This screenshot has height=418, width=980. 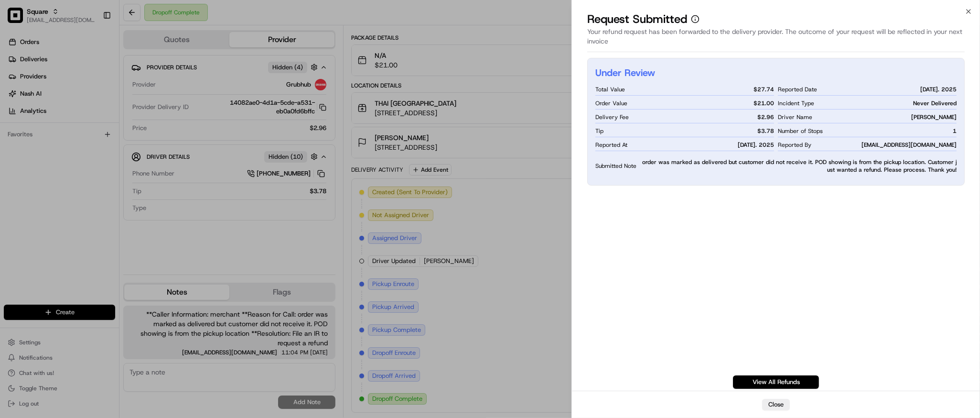 I want to click on span: Reported By, so click(x=794, y=145).